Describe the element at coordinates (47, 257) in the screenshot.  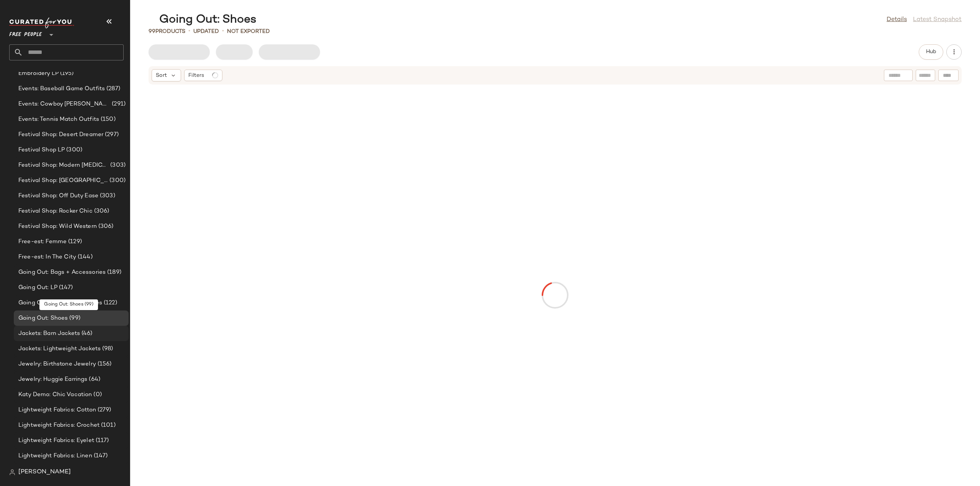
I see `span: Free-est: In The City` at that location.